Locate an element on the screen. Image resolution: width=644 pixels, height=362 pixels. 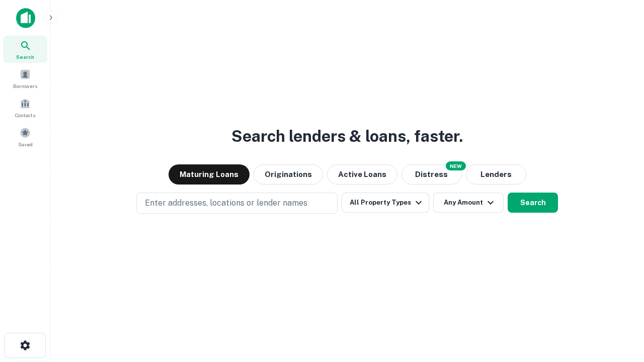
button: Enter addresses, locations or lender names is located at coordinates (237, 203).